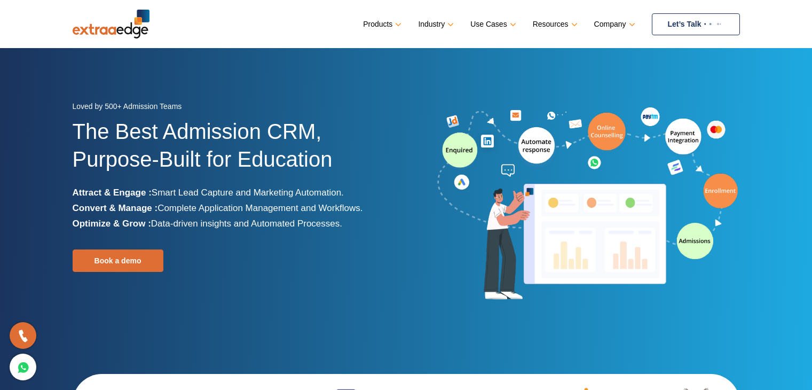  Describe the element at coordinates (696, 24) in the screenshot. I see `a: Let’s Talk` at that location.